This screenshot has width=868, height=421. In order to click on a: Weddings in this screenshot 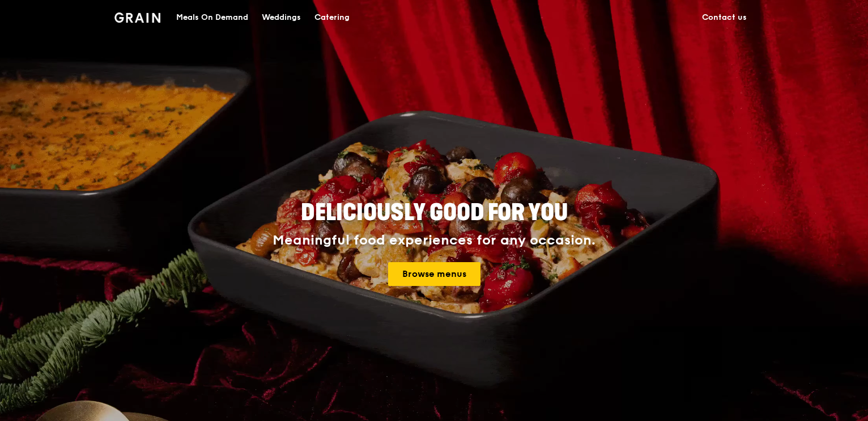, I will do `click(281, 17)`.